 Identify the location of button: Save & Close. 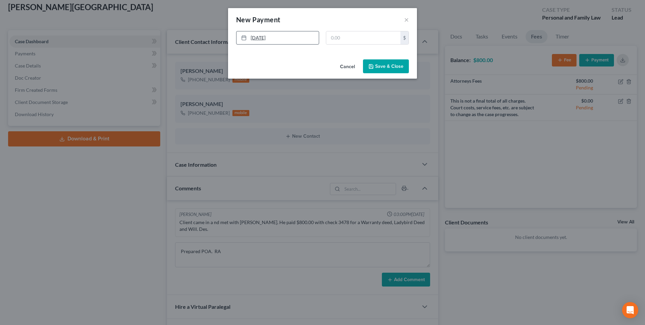
(386, 66).